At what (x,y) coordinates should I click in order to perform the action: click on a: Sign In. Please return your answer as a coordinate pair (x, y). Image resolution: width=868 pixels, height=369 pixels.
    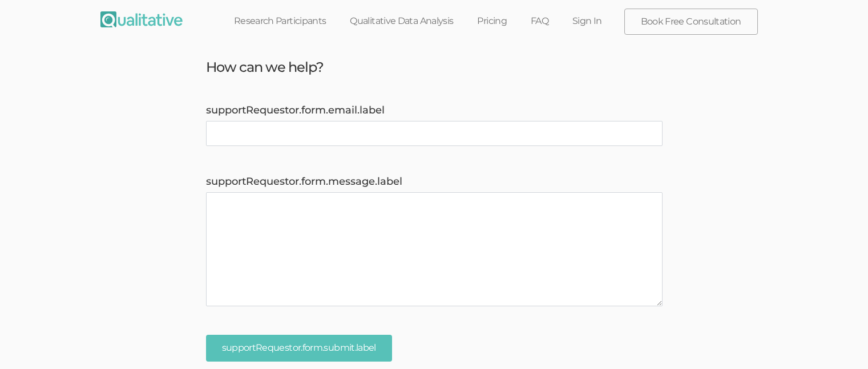
    Looking at the image, I should click on (587, 21).